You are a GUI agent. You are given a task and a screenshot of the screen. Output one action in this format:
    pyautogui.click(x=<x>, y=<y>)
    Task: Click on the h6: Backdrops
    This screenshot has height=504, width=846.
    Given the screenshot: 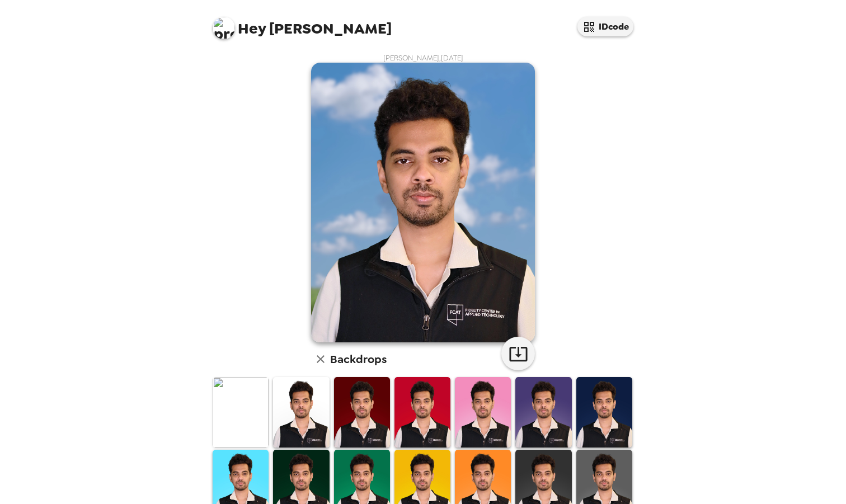 What is the action you would take?
    pyautogui.click(x=358, y=359)
    